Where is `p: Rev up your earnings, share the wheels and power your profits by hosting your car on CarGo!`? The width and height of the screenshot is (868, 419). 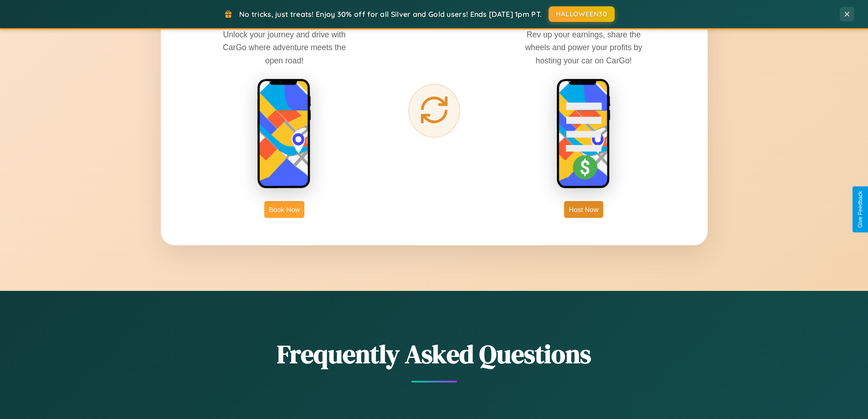 p: Rev up your earnings, share the wheels and power your profits by hosting your car on CarGo! is located at coordinates (583, 47).